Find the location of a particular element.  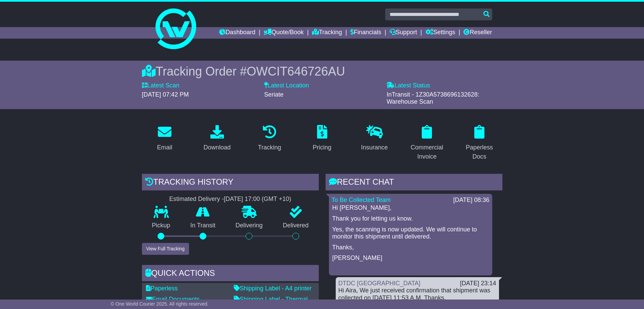

a: Email is located at coordinates (164, 138).